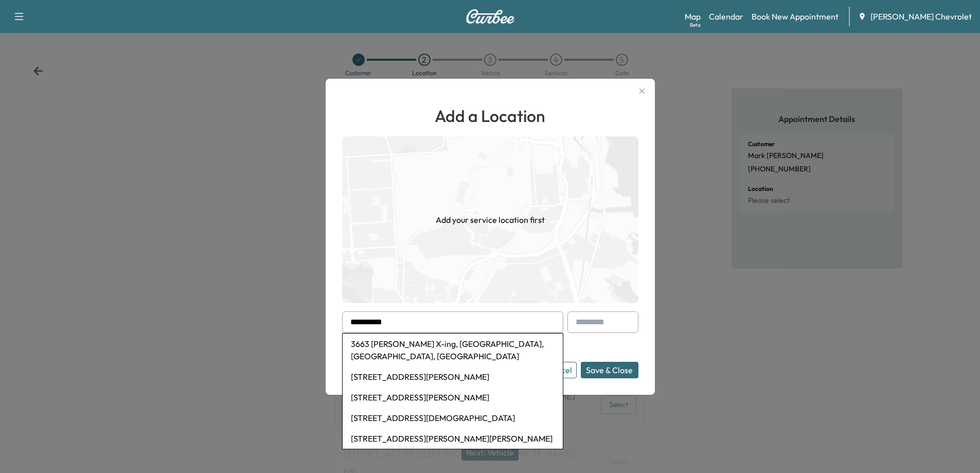 This screenshot has width=980, height=473. What do you see at coordinates (490, 16) in the screenshot?
I see `img: Curbee Logo` at bounding box center [490, 16].